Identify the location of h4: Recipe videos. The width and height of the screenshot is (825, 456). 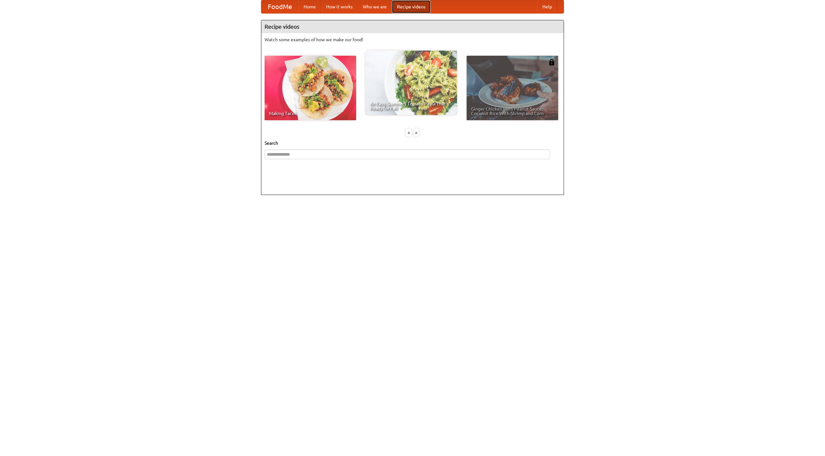
(413, 27).